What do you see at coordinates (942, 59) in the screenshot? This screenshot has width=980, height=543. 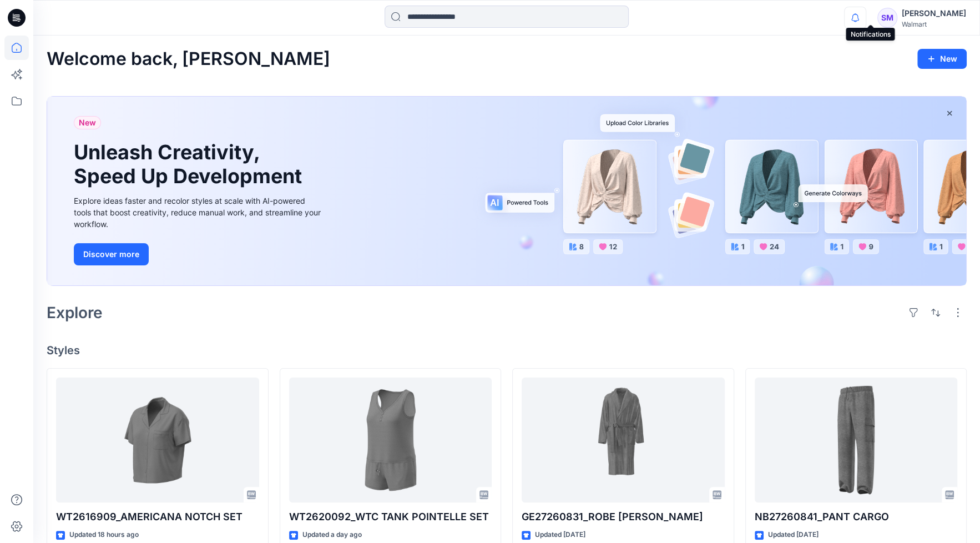 I see `button: New` at bounding box center [942, 59].